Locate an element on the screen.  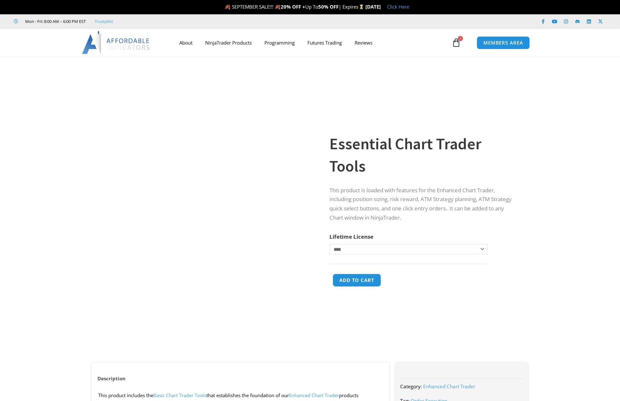
a: About is located at coordinates (186, 43).